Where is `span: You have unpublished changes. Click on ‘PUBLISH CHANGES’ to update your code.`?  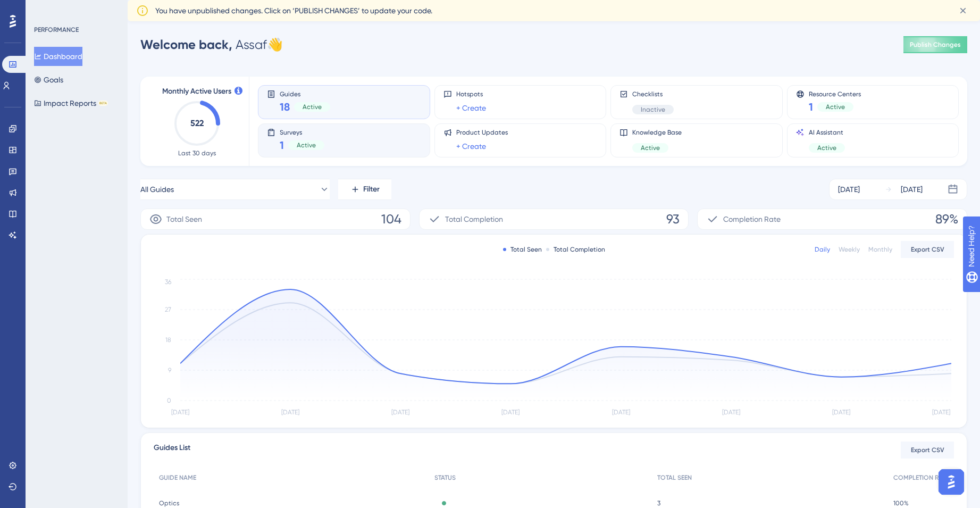
span: You have unpublished changes. Click on ‘PUBLISH CHANGES’ to update your code. is located at coordinates (293, 11).